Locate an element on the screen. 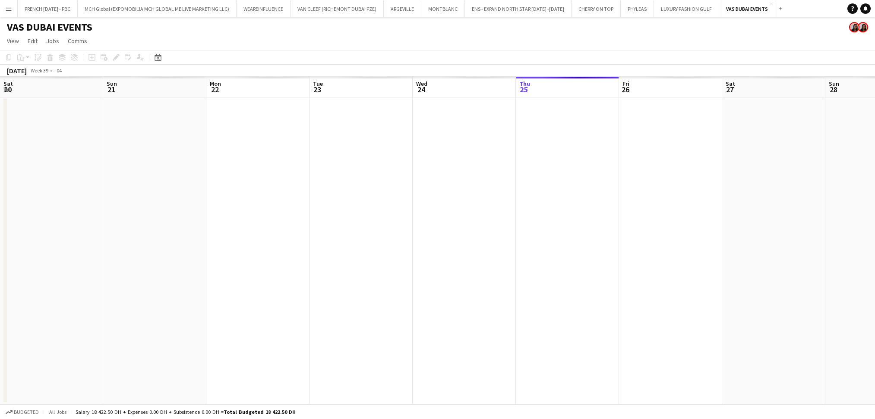 The image size is (875, 419). button: Budgeted is located at coordinates (22, 413).